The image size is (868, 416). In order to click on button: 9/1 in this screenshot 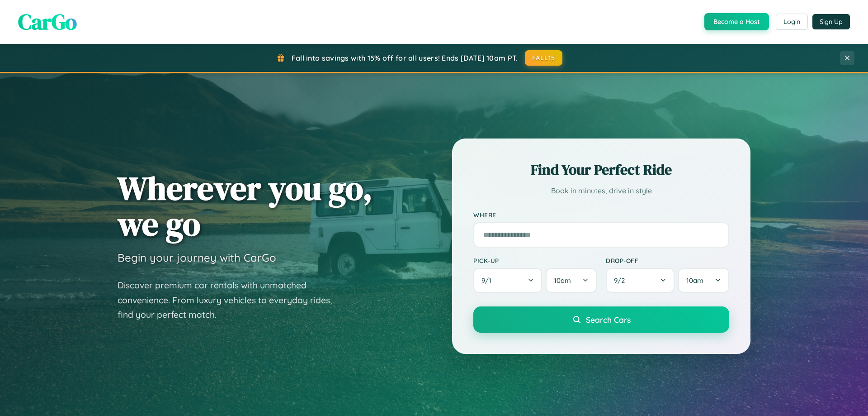, I will do `click(508, 280)`.